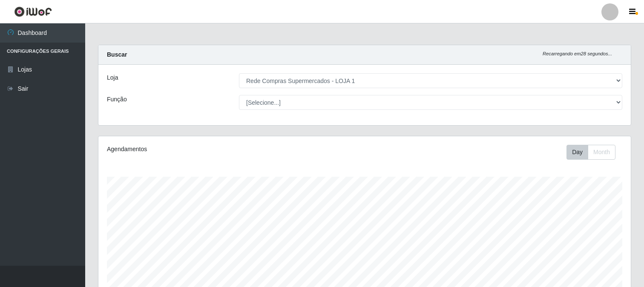 This screenshot has height=287, width=644. I want to click on img: CoreUI Logo, so click(33, 12).